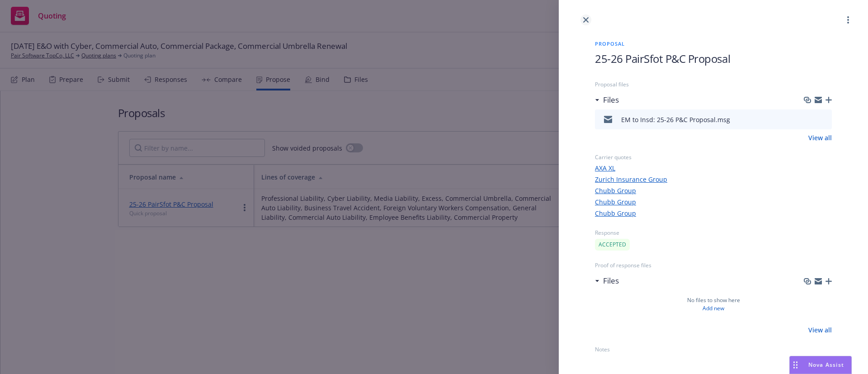 This screenshot has width=868, height=374. I want to click on span: Proposal, so click(713, 43).